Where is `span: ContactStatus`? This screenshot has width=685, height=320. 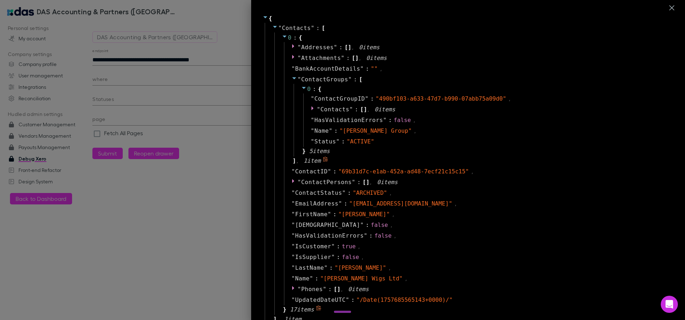
span: ContactStatus is located at coordinates (319, 193).